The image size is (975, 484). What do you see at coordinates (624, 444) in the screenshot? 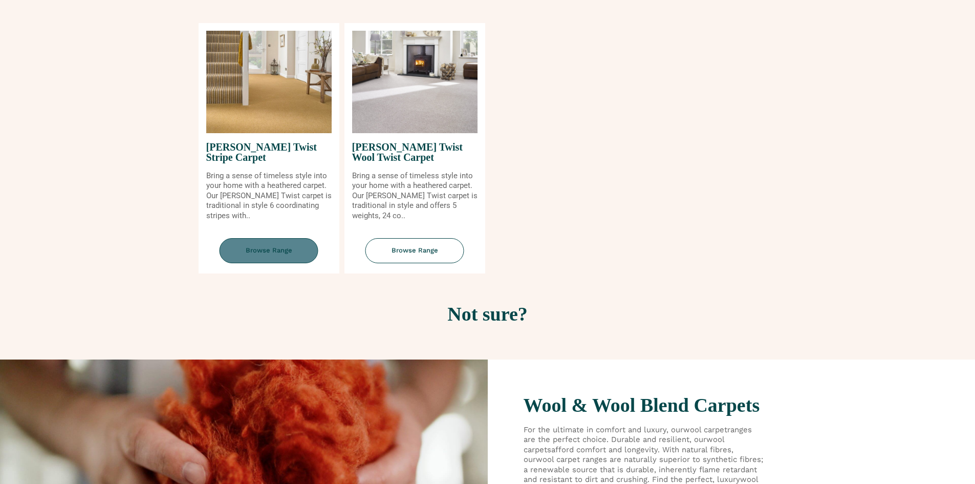
I see `span: wool carpets` at bounding box center [624, 444].